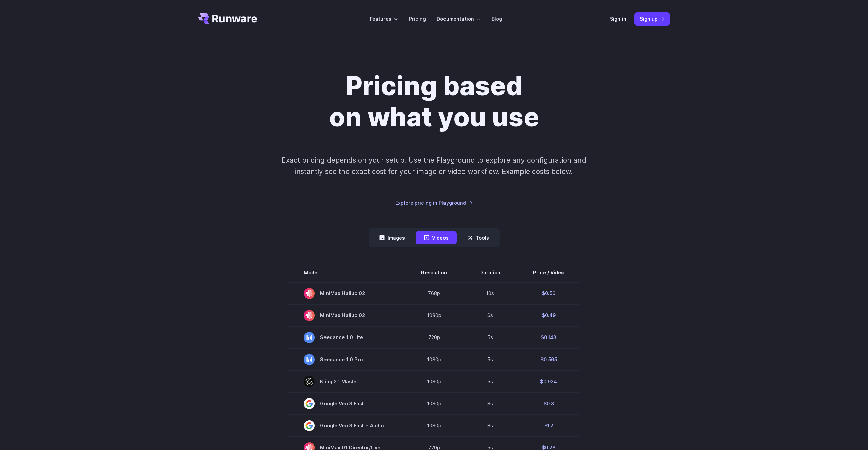 The image size is (868, 450). Describe the element at coordinates (549, 315) in the screenshot. I see `td: $0.49` at that location.